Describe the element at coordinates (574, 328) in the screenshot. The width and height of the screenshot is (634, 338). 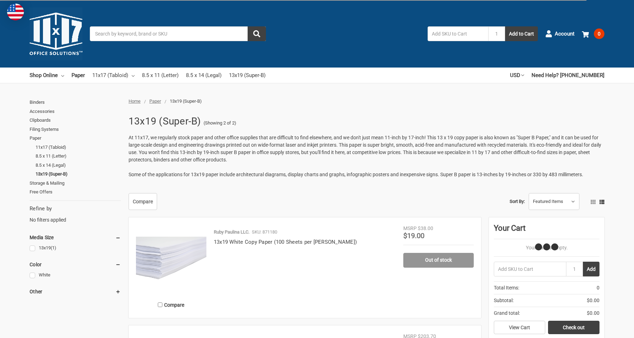
I see `a: Check out` at that location.